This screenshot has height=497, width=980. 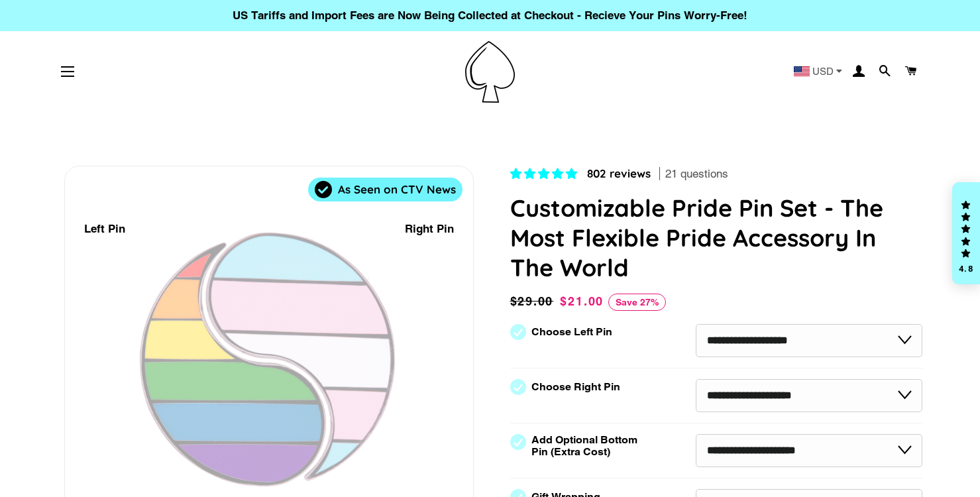 I want to click on div: 4.8, so click(x=966, y=268).